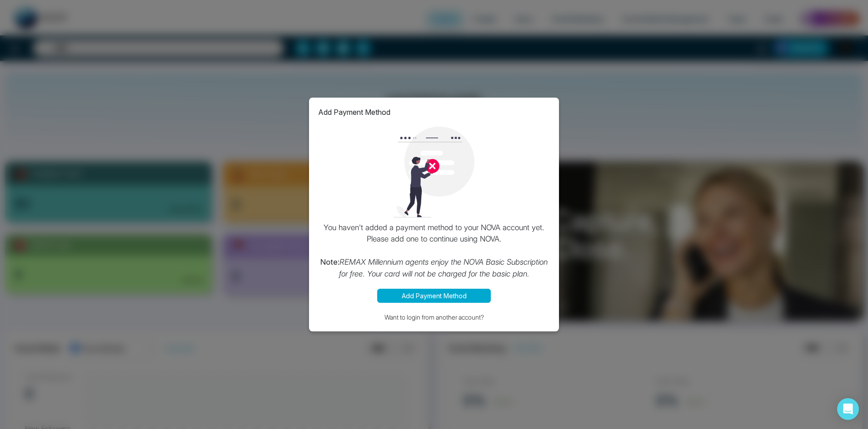 The image size is (868, 429). Describe the element at coordinates (444, 268) in the screenshot. I see `i: REMAX Millennium agents enjoy the NOVA Basic Subscription for free. Your card will not be charged...` at that location.